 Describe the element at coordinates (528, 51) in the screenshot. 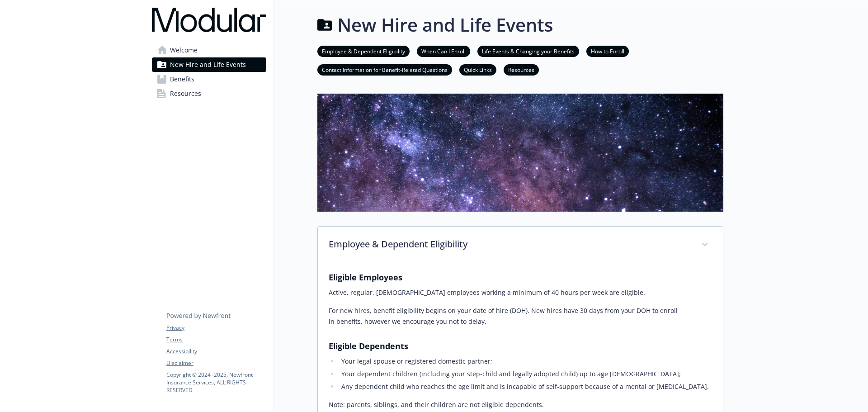

I see `a: Life Events & Changing your Benefits` at that location.